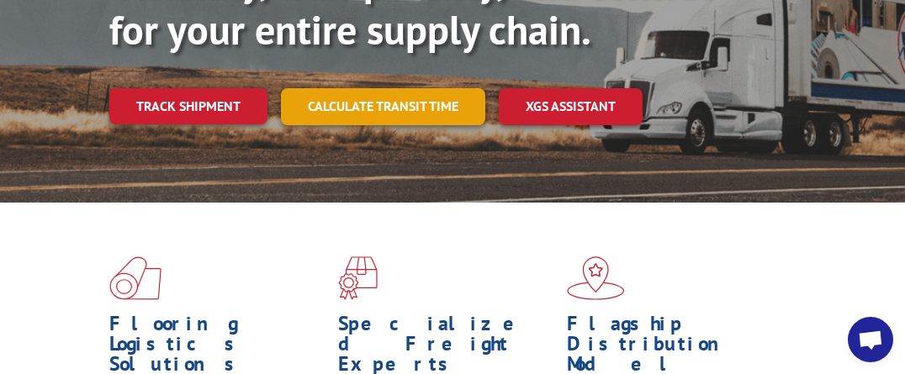  Describe the element at coordinates (188, 106) in the screenshot. I see `a: Track shipment` at that location.